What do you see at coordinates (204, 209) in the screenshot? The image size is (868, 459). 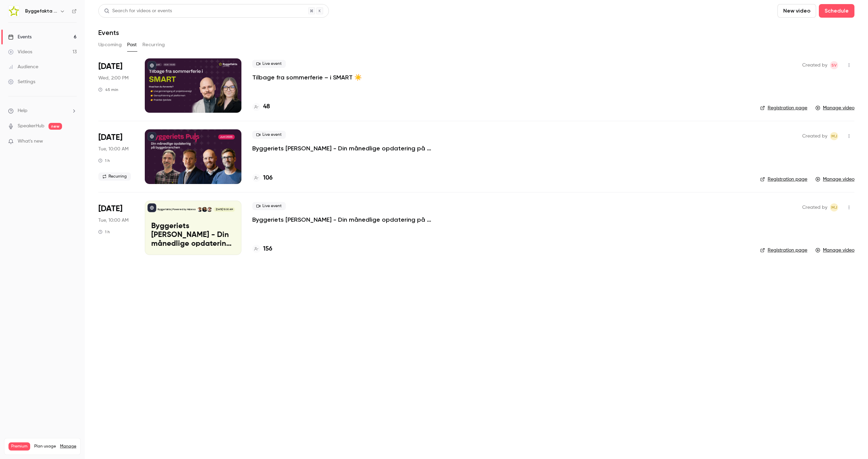 I see `img: Thomas Simonsen` at bounding box center [204, 209].